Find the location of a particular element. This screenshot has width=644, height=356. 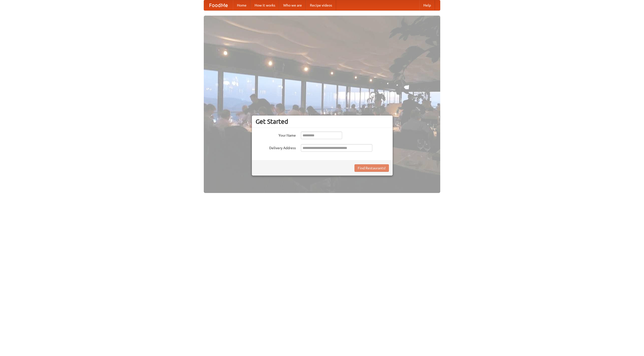

button: Find Restaurants! is located at coordinates (371, 168).